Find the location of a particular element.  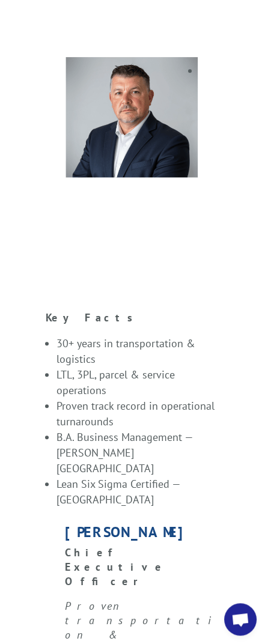

strong: Key Facts is located at coordinates (92, 317).